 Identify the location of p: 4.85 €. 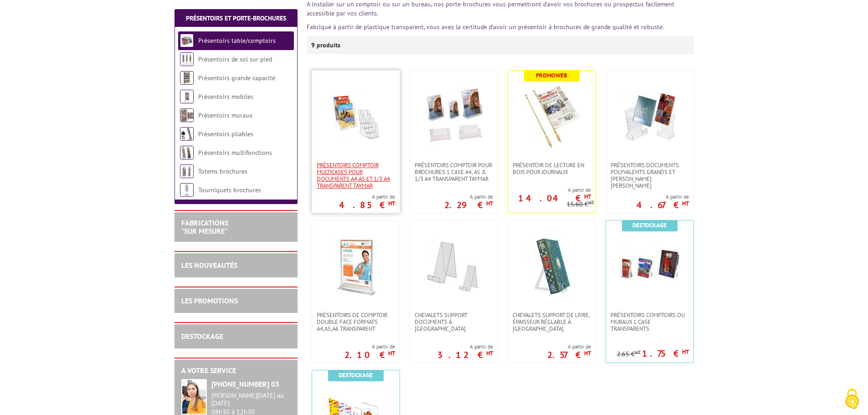
(366, 205).